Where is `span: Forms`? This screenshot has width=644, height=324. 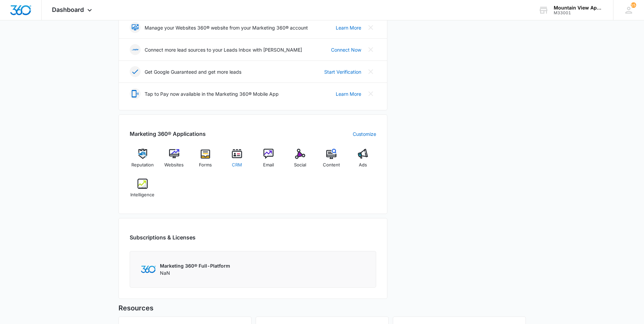 span: Forms is located at coordinates (205, 165).